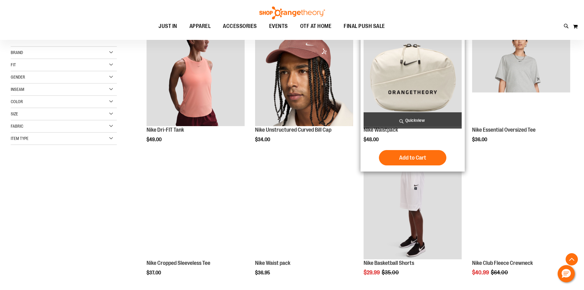 The width and height of the screenshot is (584, 290). I want to click on img: Nike Dri-FIT Tank, so click(196, 77).